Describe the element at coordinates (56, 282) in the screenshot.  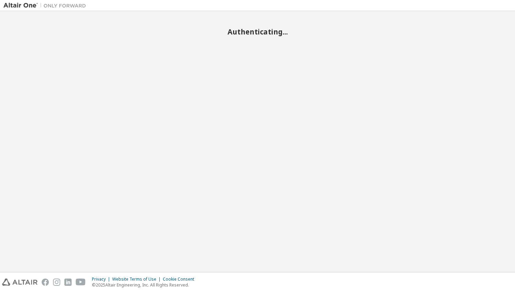
I see `img: instagram.svg` at that location.